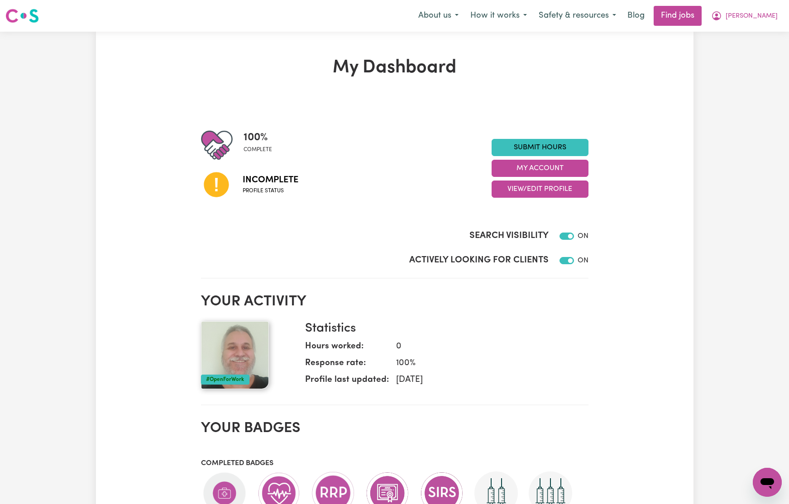 The image size is (789, 504). I want to click on dd: 100 %, so click(485, 363).